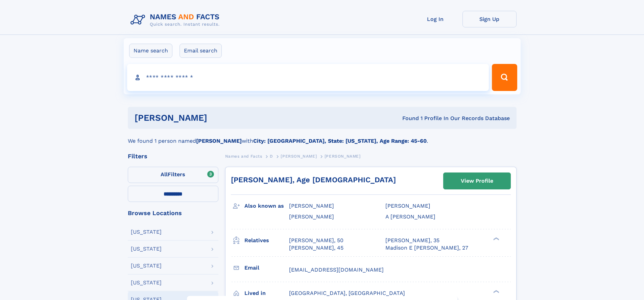 The width and height of the screenshot is (644, 300). What do you see at coordinates (244, 156) in the screenshot?
I see `a: Names and Facts` at bounding box center [244, 156].